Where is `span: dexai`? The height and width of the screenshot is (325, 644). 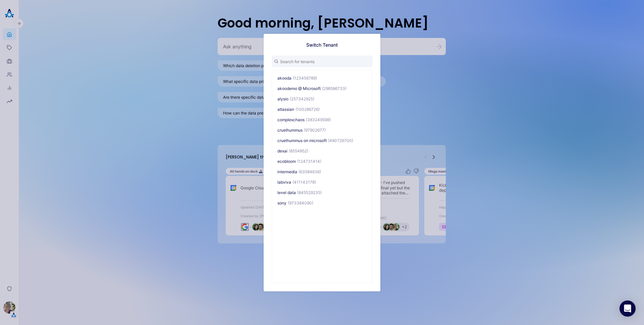
span: dexai is located at coordinates (282, 151).